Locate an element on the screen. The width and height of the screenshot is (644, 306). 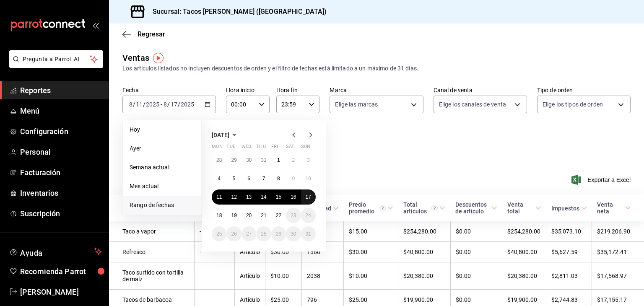
span: Inventarios is located at coordinates (61, 193).